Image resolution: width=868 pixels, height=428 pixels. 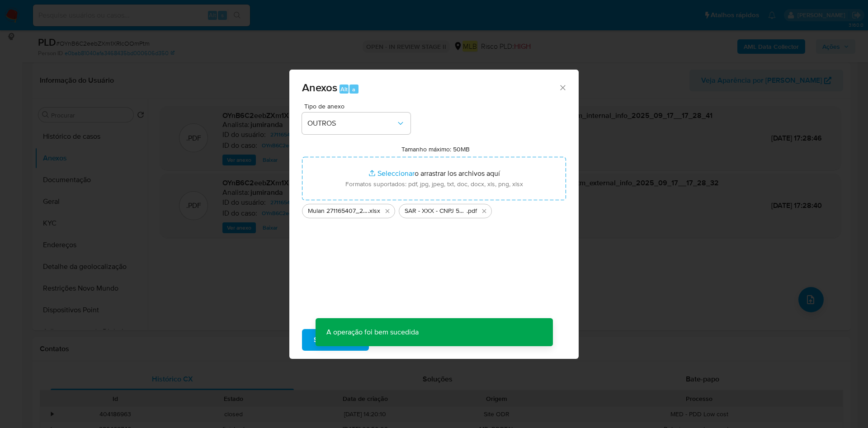 What do you see at coordinates (484, 211) in the screenshot?
I see `button: Eliminar SAR - XXX - CNPJ 57446112000198 - THALMARE COMERCIO LTDA.pdf` at bounding box center [484, 211].